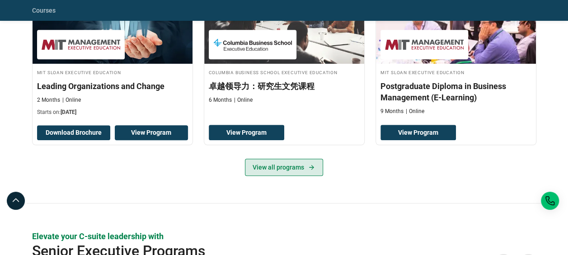  Describe the element at coordinates (112, 85) in the screenshot. I see `h3: Leading Organizations and Change` at that location.